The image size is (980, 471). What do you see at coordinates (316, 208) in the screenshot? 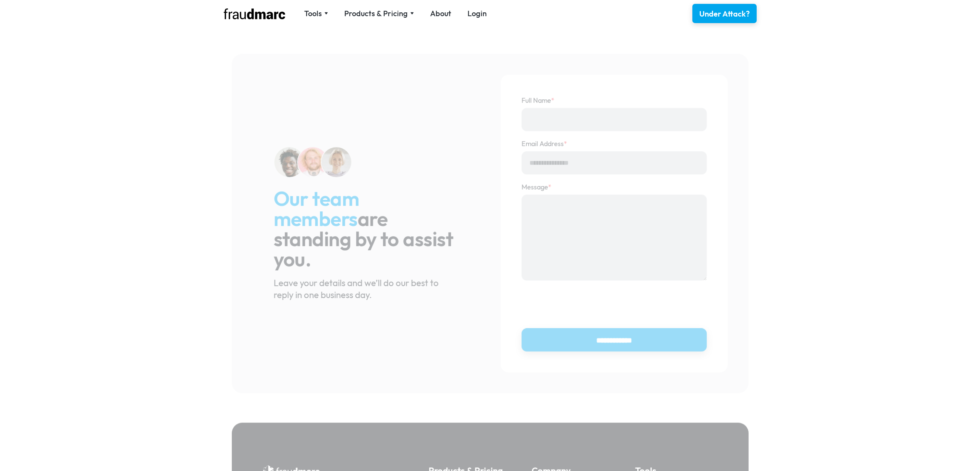
I see `span: Our team members` at bounding box center [316, 208].